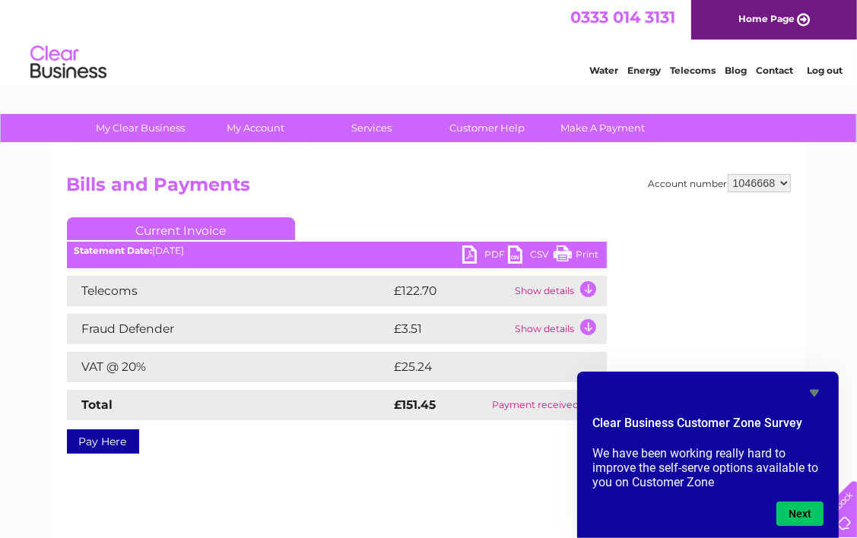 The image size is (857, 538). Describe the element at coordinates (181, 229) in the screenshot. I see `a: Current Invoice` at that location.